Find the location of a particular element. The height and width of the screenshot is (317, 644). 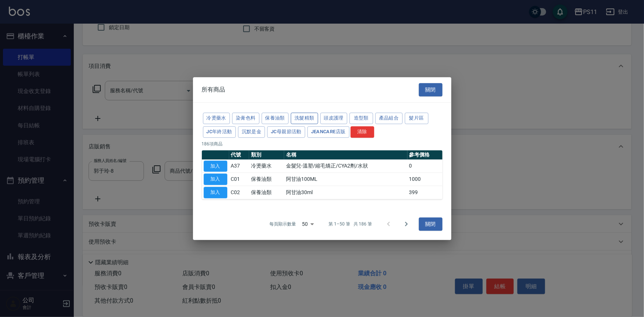

button: 頭皮護理 is located at coordinates (334, 118).